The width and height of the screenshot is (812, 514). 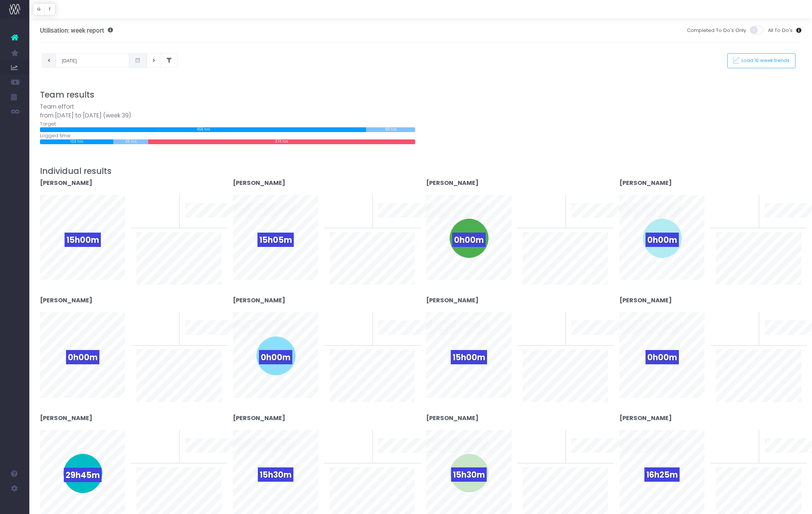 What do you see at coordinates (39, 9) in the screenshot?
I see `button: G` at bounding box center [39, 9].